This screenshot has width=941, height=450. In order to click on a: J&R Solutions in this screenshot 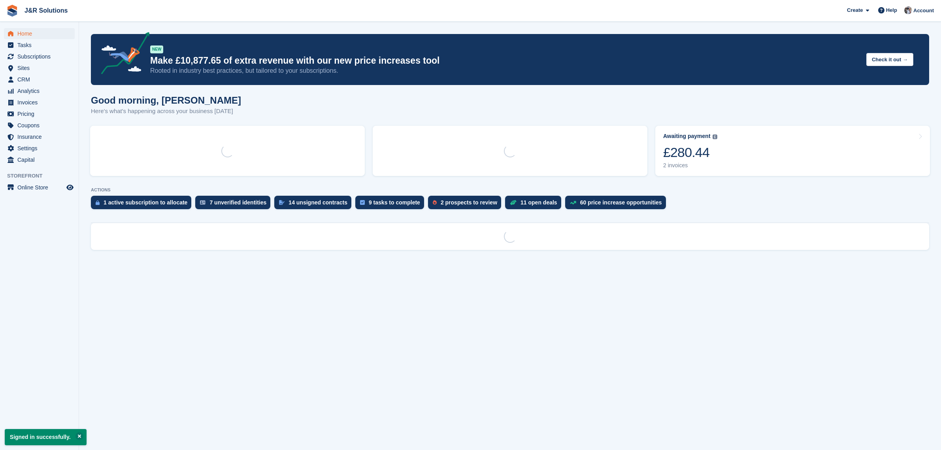, I will do `click(46, 10)`.